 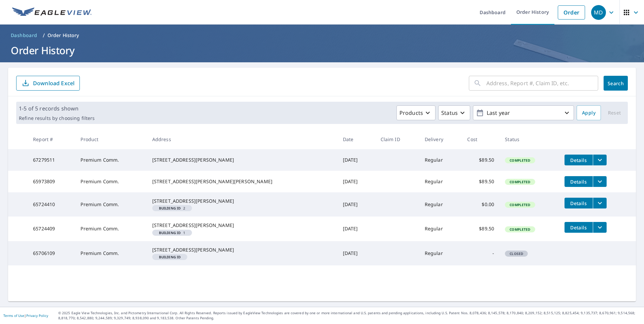 I want to click on button: Products, so click(x=416, y=113).